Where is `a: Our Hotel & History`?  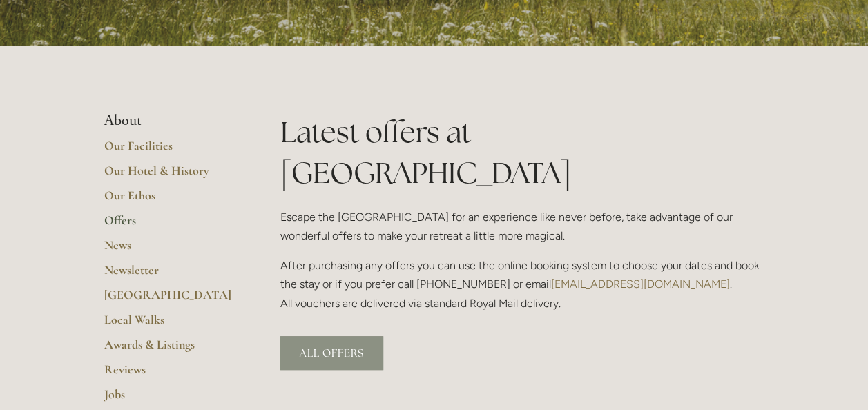 a: Our Hotel & History is located at coordinates (170, 176).